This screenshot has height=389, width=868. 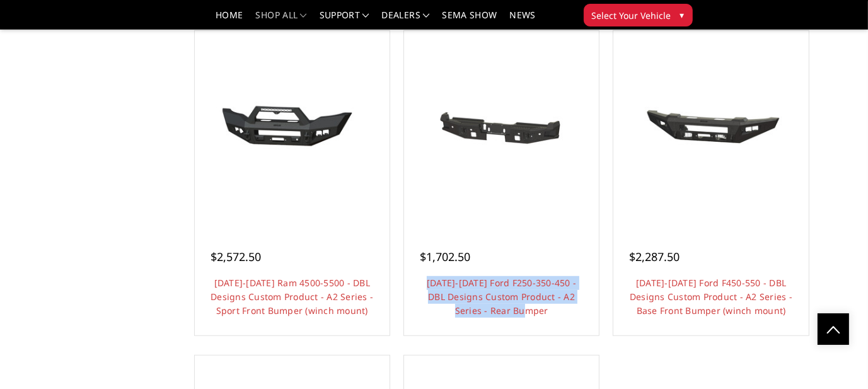 I want to click on button: Select Your Vehicle, so click(x=638, y=15).